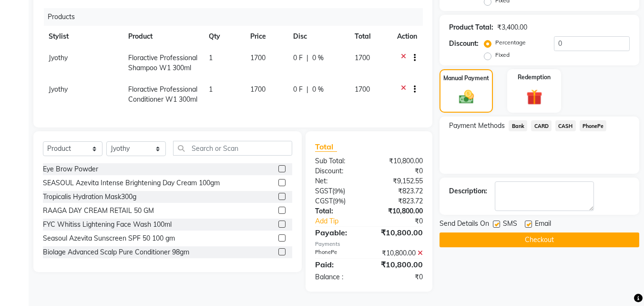 This screenshot has height=306, width=644. What do you see at coordinates (535, 97) in the screenshot?
I see `img: _gift.svg` at bounding box center [535, 97].